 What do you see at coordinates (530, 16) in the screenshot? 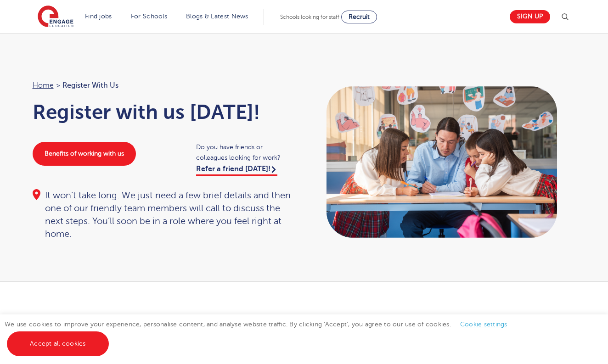
I see `a: Sign up` at bounding box center [530, 16].